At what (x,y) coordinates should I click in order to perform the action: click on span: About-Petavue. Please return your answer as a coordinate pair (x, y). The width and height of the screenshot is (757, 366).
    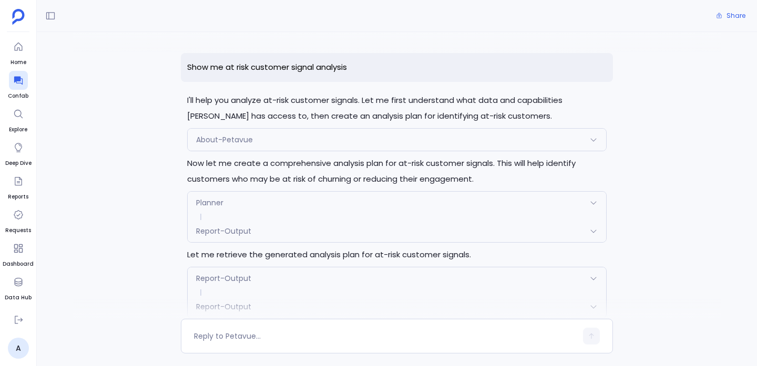
    Looking at the image, I should click on (224, 140).